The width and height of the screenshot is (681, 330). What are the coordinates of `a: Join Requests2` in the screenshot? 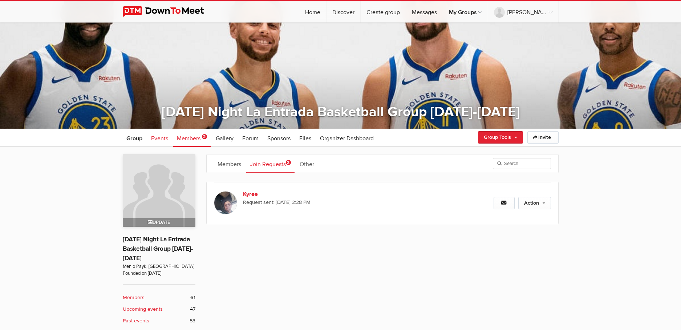 It's located at (270, 164).